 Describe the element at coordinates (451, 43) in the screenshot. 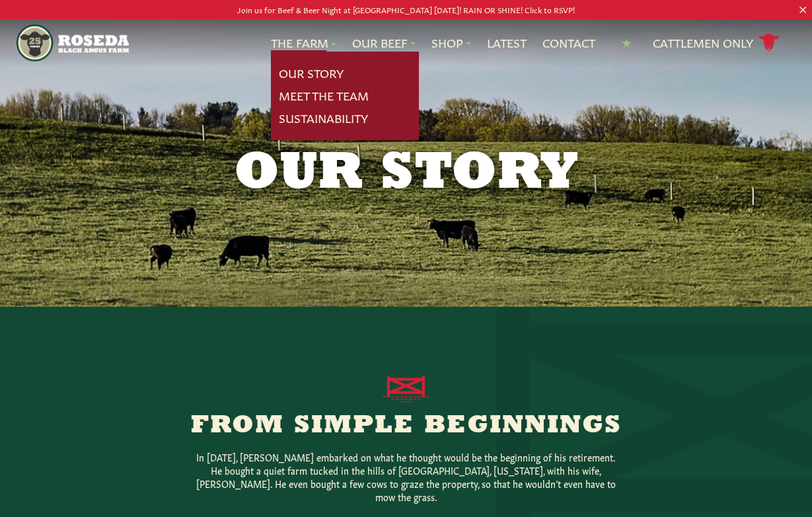

I see `a: Shop` at that location.